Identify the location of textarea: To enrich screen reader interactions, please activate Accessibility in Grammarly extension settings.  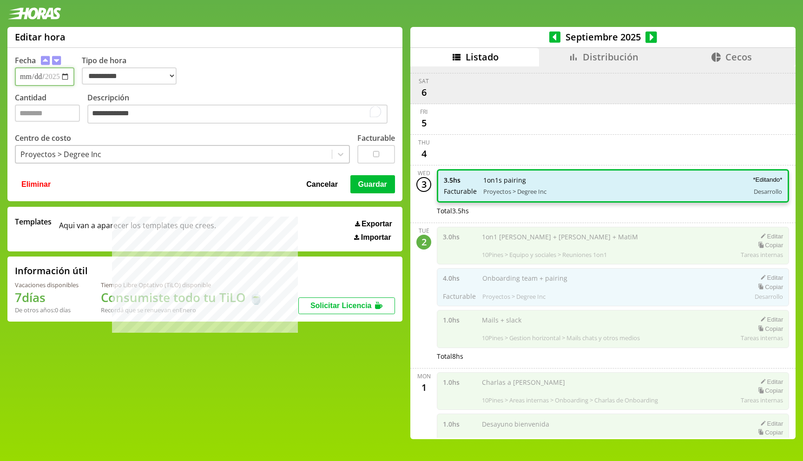
(238, 114).